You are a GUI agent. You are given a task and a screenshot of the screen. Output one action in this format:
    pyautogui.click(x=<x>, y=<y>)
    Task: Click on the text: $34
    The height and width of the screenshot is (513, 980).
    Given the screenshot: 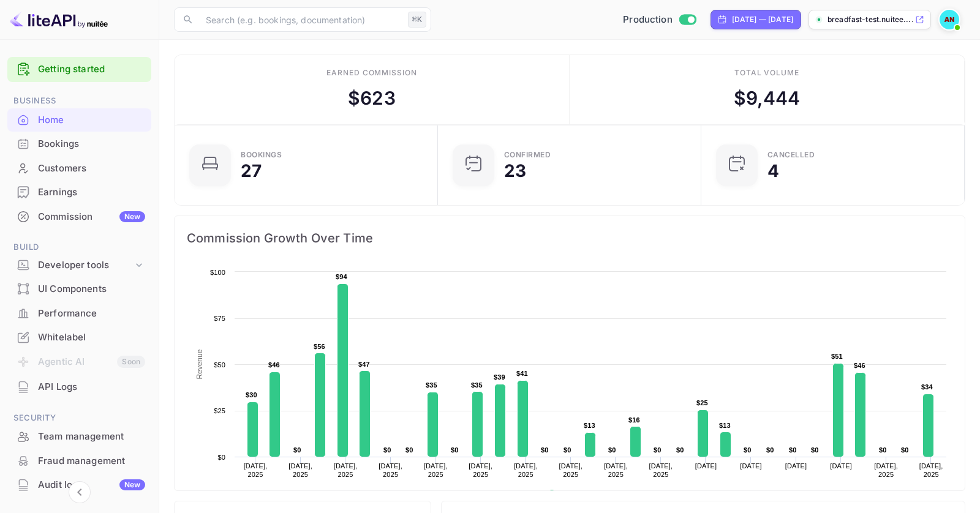 What is the action you would take?
    pyautogui.click(x=927, y=387)
    